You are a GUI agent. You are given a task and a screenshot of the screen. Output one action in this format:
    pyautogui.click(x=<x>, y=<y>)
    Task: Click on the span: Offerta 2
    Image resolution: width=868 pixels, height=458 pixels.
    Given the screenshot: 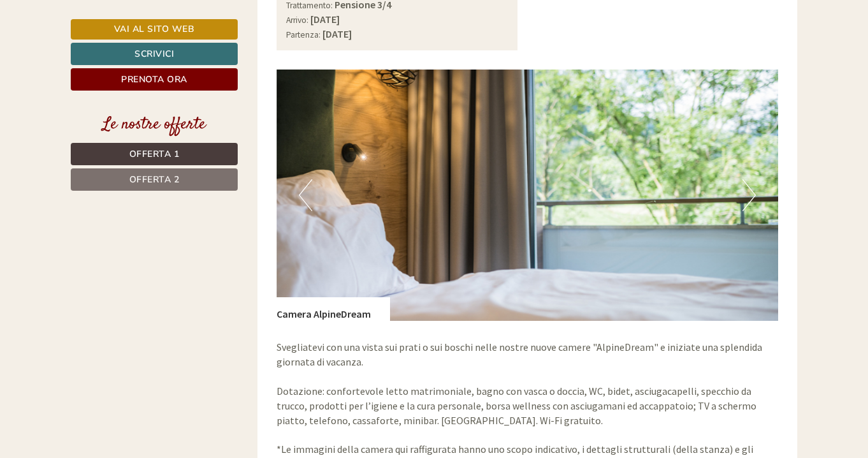 What is the action you would take?
    pyautogui.click(x=154, y=179)
    